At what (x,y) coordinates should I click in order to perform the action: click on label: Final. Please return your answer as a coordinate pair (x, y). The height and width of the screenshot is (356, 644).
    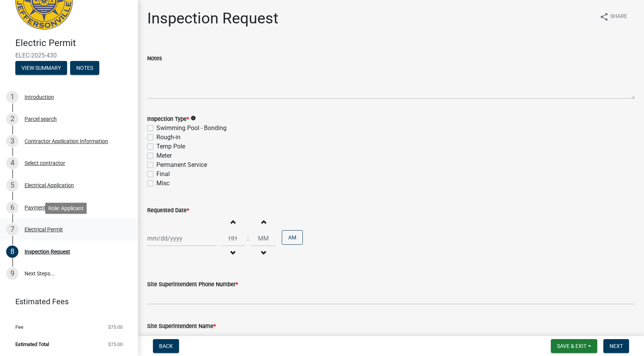
    Looking at the image, I should click on (163, 174).